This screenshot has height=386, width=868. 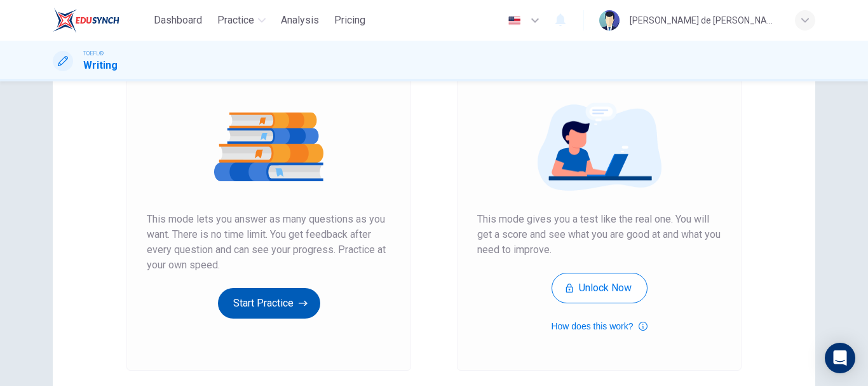 I want to click on button: How does this work?, so click(x=598, y=326).